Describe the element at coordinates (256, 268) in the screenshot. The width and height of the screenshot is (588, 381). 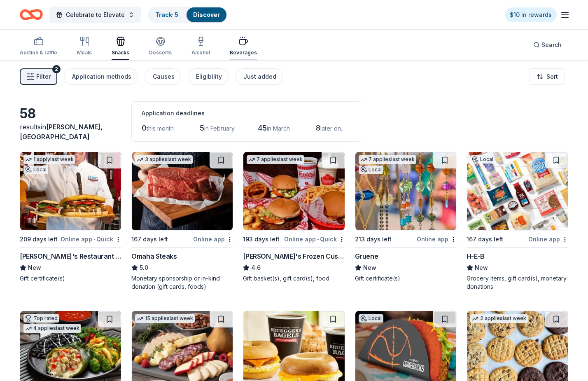
I see `span: 4.6` at that location.